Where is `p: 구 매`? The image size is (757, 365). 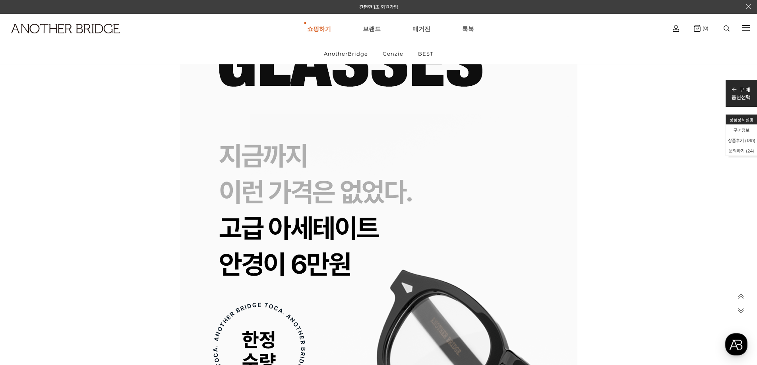 p: 구 매 is located at coordinates (742, 89).